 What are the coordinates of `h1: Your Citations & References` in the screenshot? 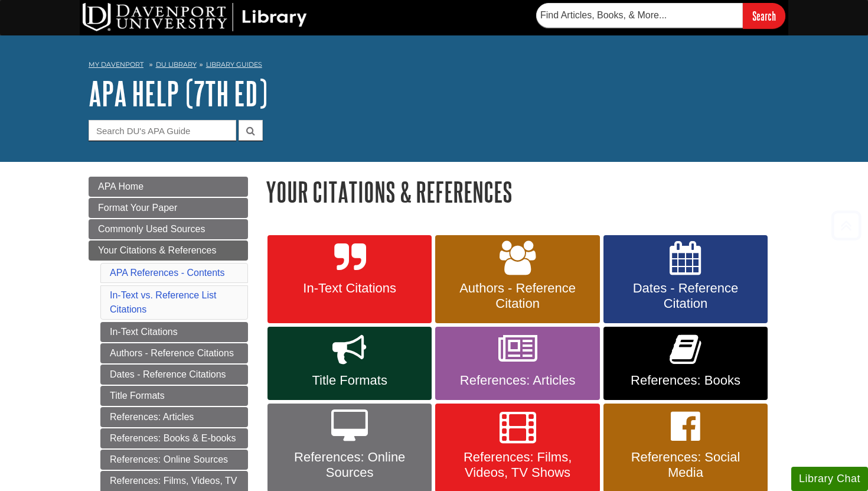 It's located at (523, 191).